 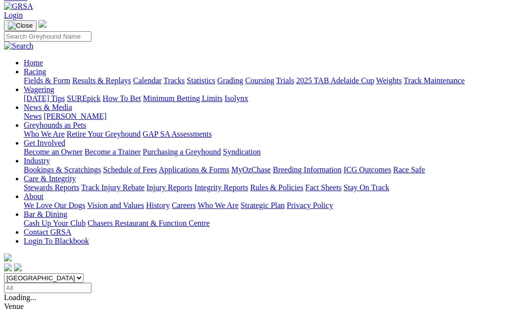 I want to click on a: Privacy Policy, so click(x=310, y=205).